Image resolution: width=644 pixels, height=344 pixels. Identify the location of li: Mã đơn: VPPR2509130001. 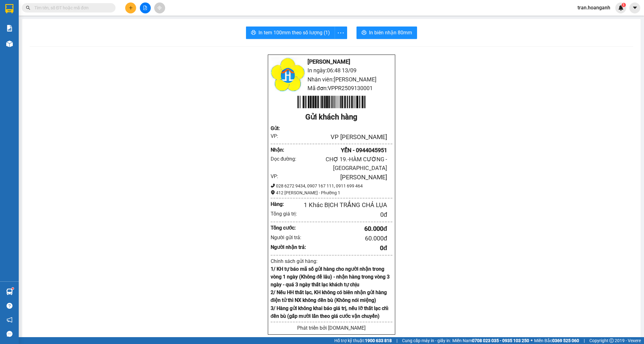
(332, 88).